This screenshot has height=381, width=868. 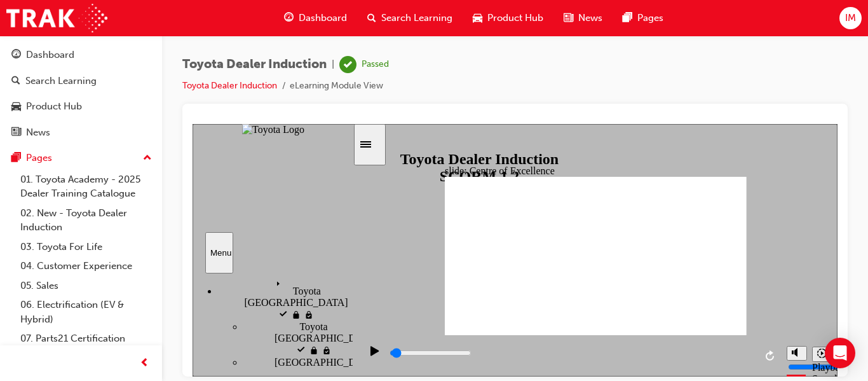 What do you see at coordinates (86, 220) in the screenshot?
I see `a: 02. New - Toyota Dealer Induction` at bounding box center [86, 220].